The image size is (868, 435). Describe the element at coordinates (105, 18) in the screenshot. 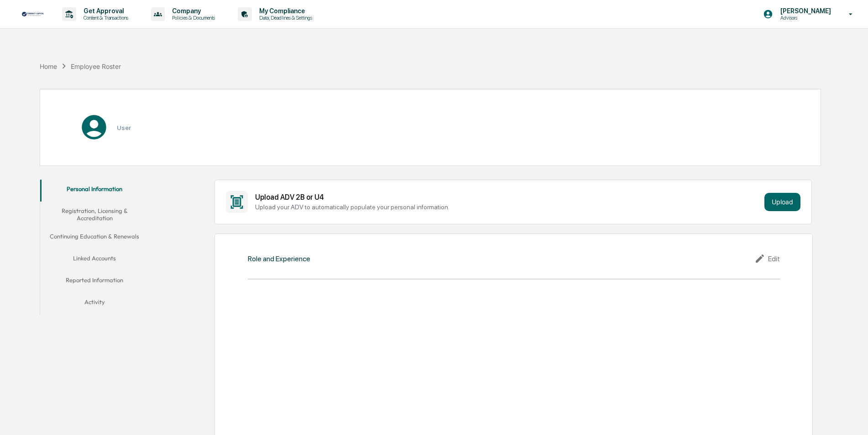

I see `p: Content & Transactions` at that location.